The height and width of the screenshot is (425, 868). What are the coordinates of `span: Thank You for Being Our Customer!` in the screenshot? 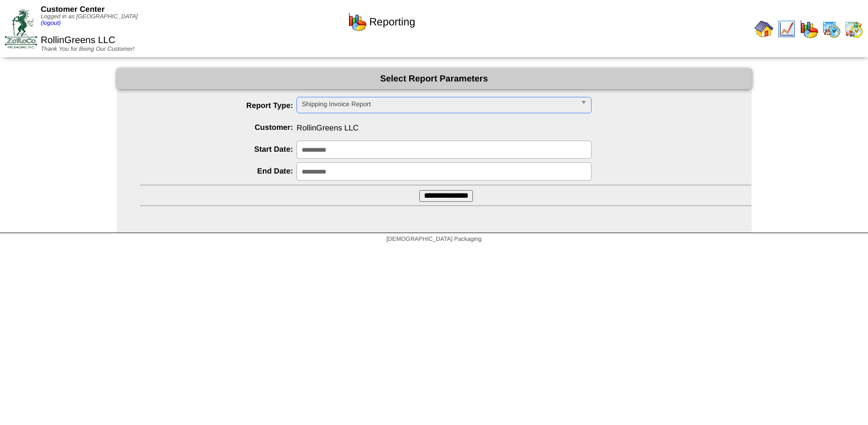 It's located at (87, 49).